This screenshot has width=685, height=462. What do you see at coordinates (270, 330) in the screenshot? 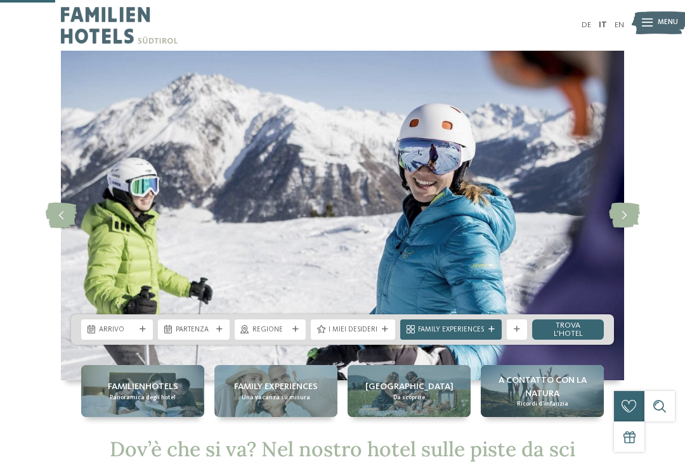
I see `span: Regione` at bounding box center [270, 330].